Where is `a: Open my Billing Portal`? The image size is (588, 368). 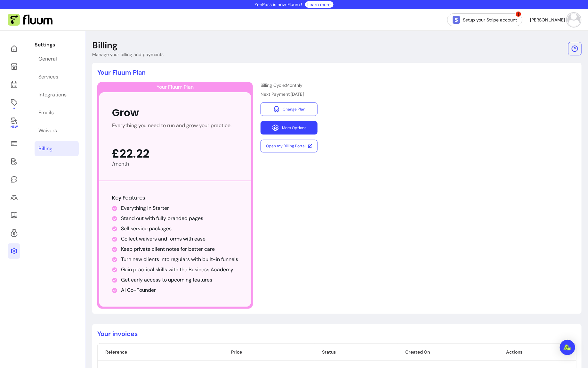 a: Open my Billing Portal is located at coordinates (289, 146).